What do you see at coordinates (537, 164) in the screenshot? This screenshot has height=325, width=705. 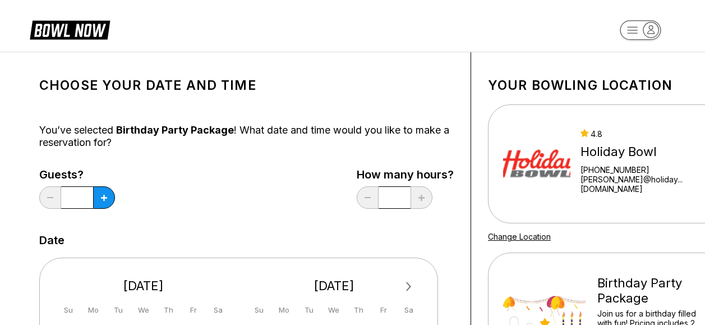 I see `img: Holiday Bowl` at bounding box center [537, 164].